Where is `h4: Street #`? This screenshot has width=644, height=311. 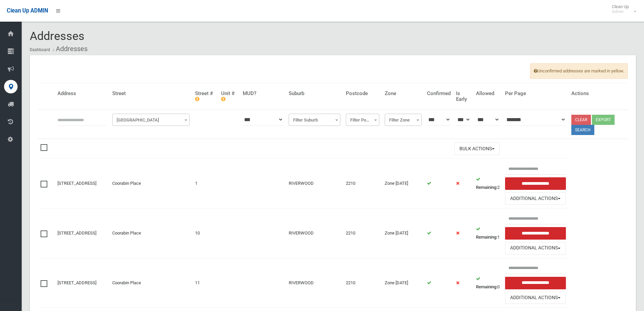 h4: Street # is located at coordinates (205, 96).